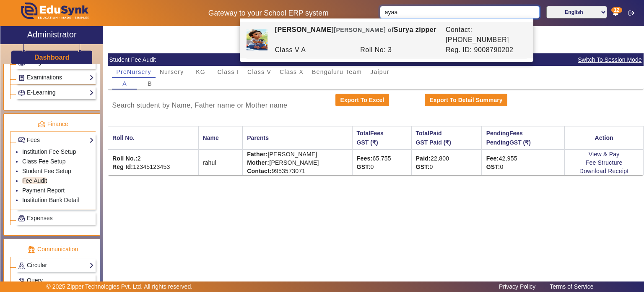 This screenshot has height=292, width=644. What do you see at coordinates (447, 162) in the screenshot?
I see `div: 22,800 0` at bounding box center [447, 162].